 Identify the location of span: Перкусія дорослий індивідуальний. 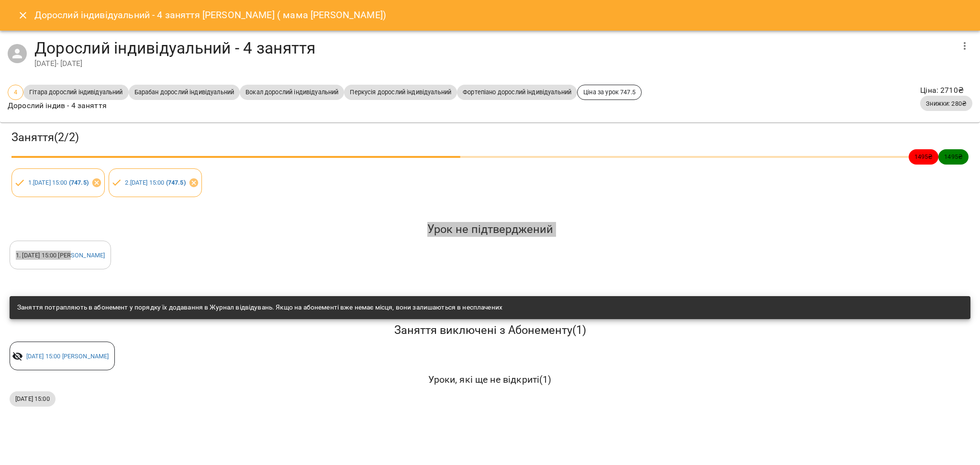
(400, 92).